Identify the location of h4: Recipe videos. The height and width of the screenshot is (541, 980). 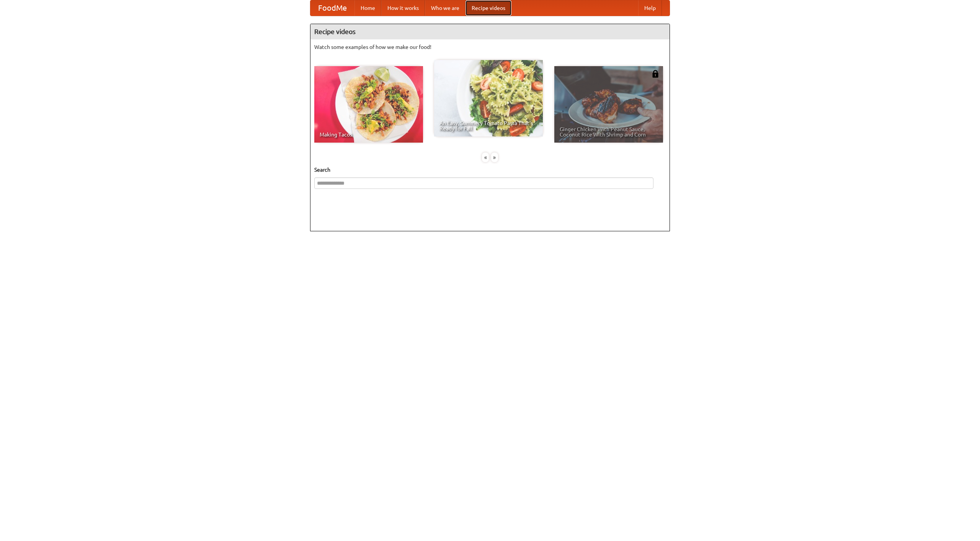
(490, 32).